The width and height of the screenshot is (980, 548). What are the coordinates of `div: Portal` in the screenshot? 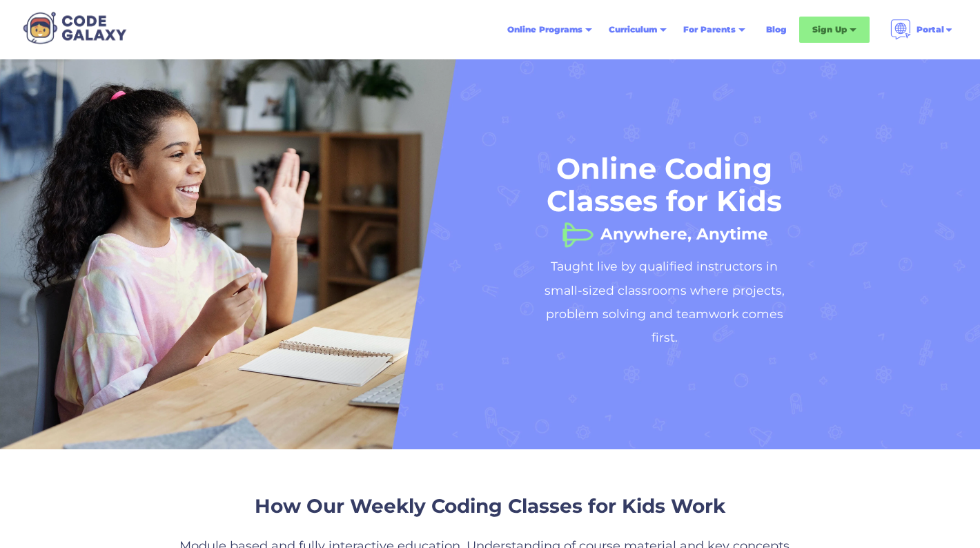 It's located at (931, 30).